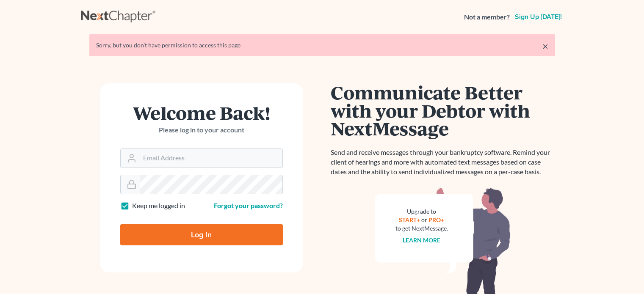 This screenshot has width=644, height=294. What do you see at coordinates (202, 113) in the screenshot?
I see `h1: Welcome Back!` at bounding box center [202, 113].